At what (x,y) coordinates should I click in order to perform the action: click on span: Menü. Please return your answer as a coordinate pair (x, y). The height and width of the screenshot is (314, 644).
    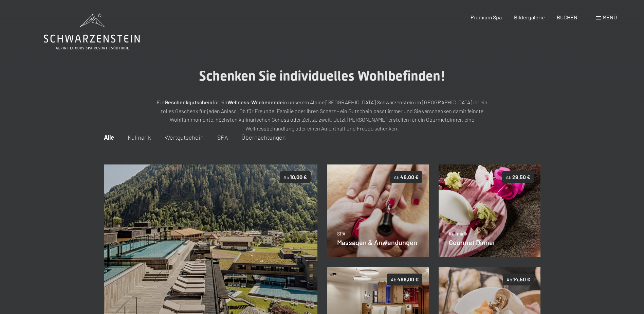
    Looking at the image, I should click on (610, 17).